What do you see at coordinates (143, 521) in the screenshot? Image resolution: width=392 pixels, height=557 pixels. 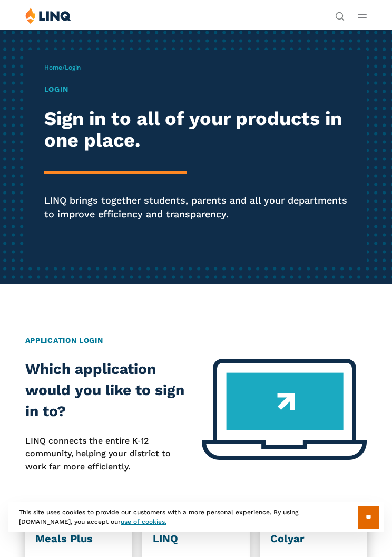 I see `a: use of cookies.` at bounding box center [143, 521].